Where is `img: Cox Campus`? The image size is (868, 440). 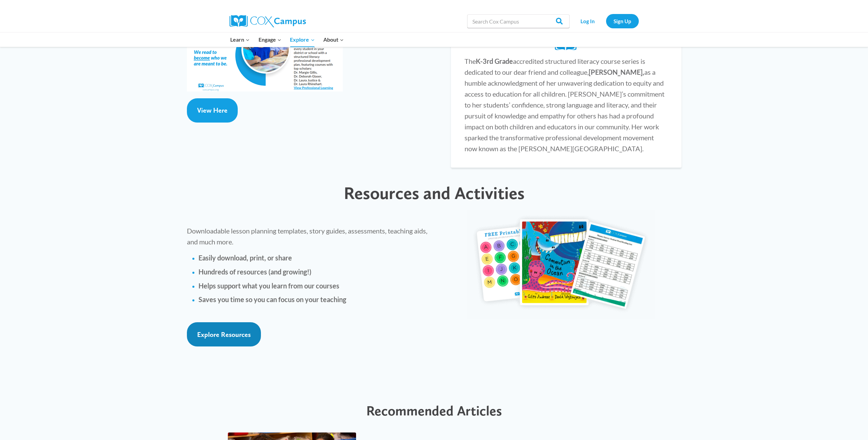
img: Cox Campus is located at coordinates (268, 21).